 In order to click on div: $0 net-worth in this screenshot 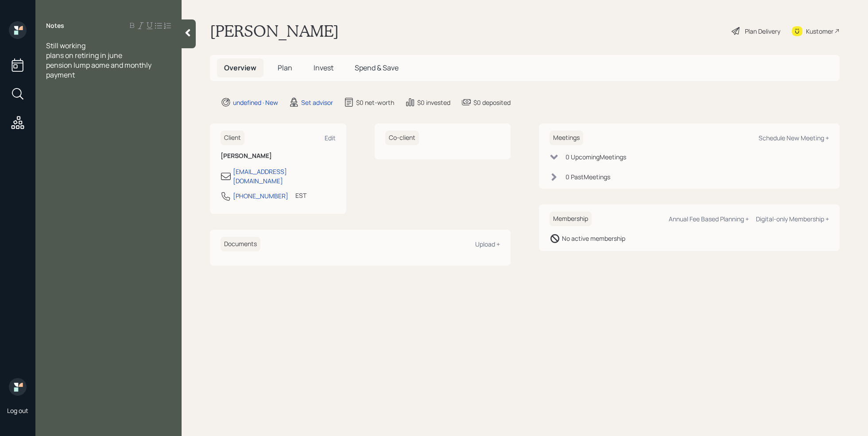, I will do `click(375, 102)`.